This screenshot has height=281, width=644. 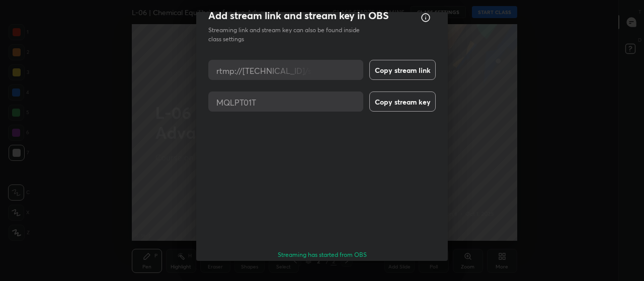 I want to click on div: Streaming has started from OBS, so click(x=322, y=255).